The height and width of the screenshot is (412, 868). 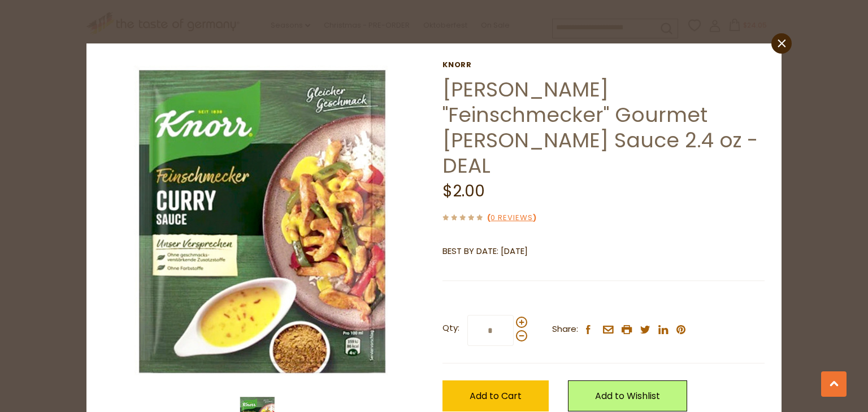 I want to click on span: $2.00, so click(x=463, y=191).